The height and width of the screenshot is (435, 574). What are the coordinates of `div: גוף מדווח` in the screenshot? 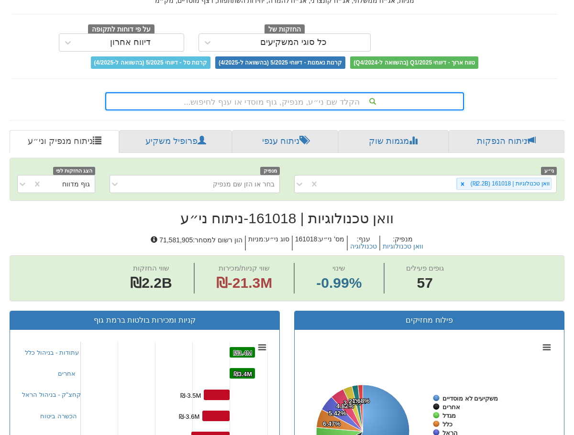 It's located at (76, 184).